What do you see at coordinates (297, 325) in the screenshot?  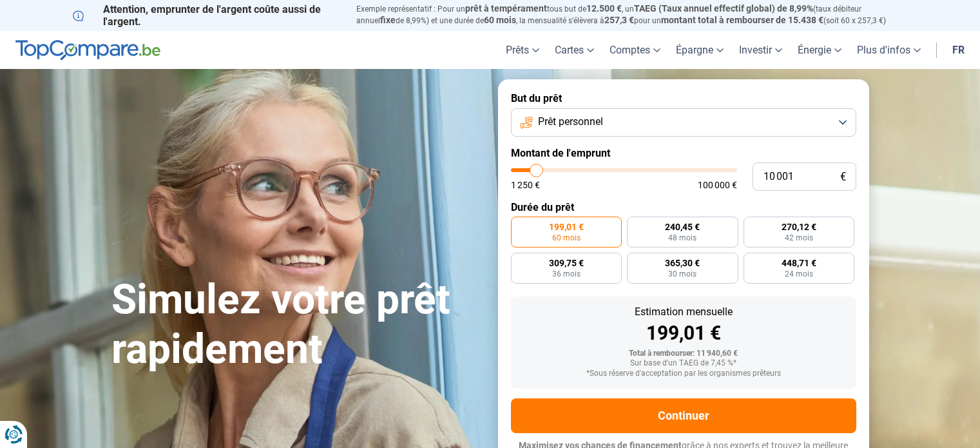 I see `h1: Simulez votre prêt rapidement` at bounding box center [297, 325].